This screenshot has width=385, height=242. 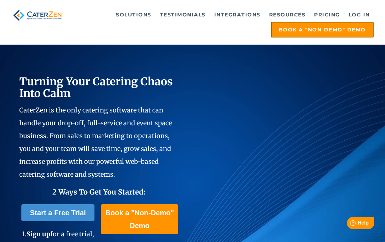 I want to click on a: Solutions, so click(x=134, y=15).